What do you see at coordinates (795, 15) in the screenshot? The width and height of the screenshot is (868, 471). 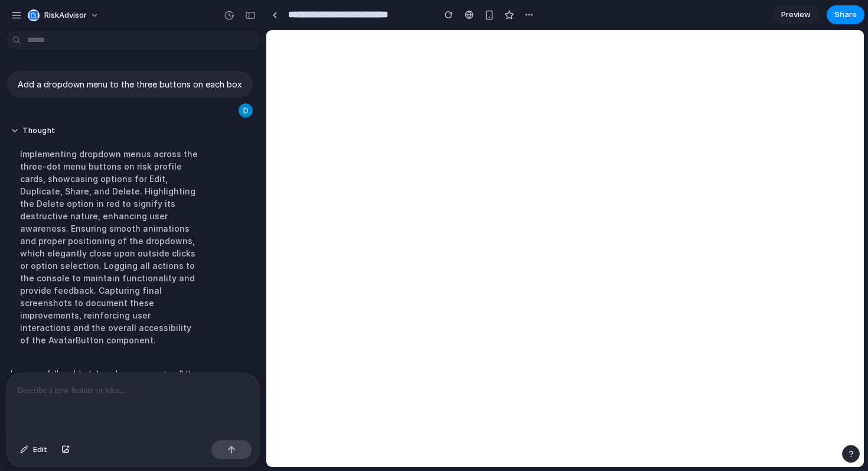 I see `a: Preview` at bounding box center [795, 15].